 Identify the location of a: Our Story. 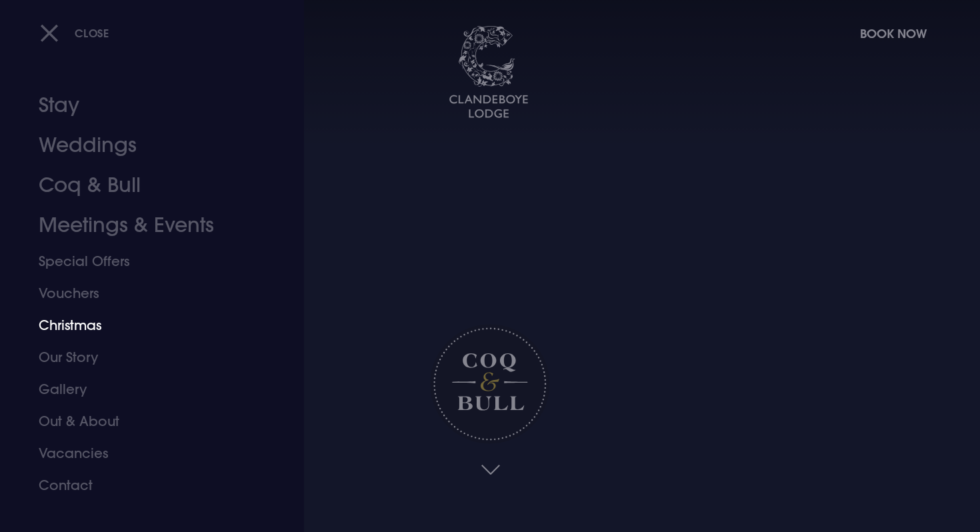
(144, 358).